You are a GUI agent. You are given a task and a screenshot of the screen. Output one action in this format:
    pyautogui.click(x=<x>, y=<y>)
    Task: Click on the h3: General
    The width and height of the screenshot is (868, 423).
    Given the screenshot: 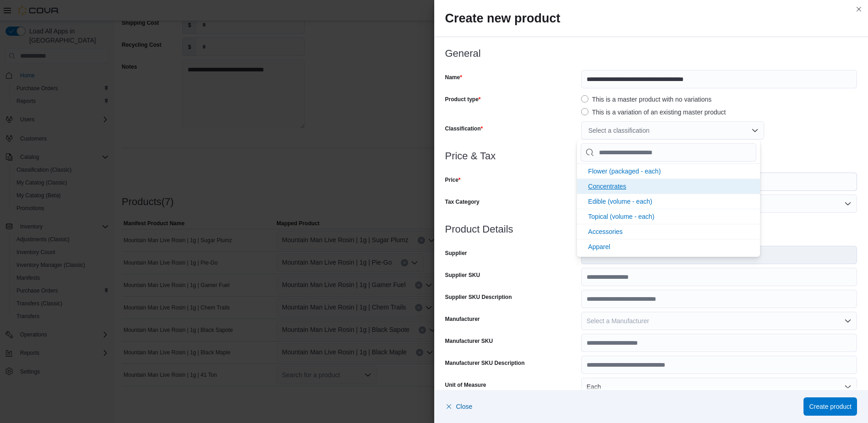 What is the action you would take?
    pyautogui.click(x=651, y=53)
    